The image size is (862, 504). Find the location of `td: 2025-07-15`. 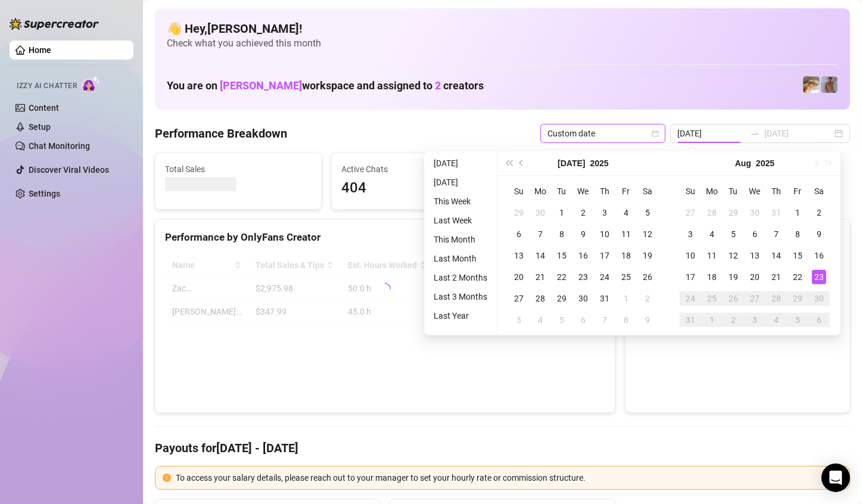

td: 2025-07-15 is located at coordinates (562, 256).